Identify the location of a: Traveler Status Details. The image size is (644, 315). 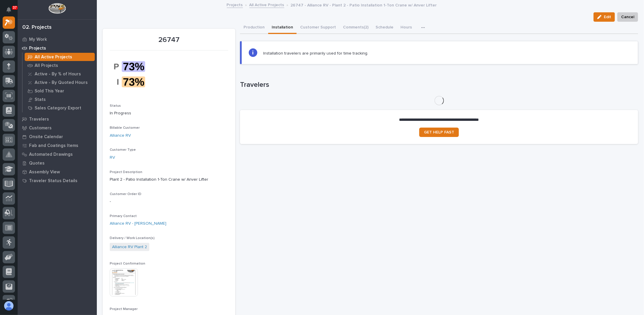
(57, 181).